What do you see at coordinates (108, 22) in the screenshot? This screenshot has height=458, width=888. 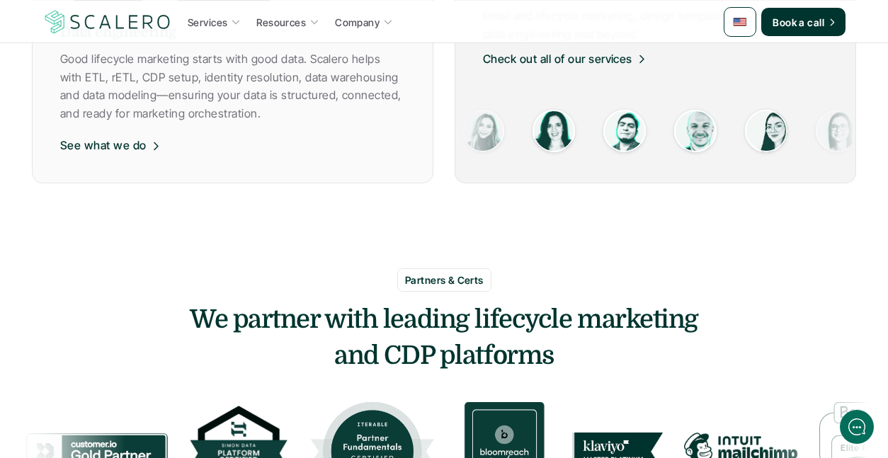 I see `img: Scalero company logotype` at bounding box center [108, 22].